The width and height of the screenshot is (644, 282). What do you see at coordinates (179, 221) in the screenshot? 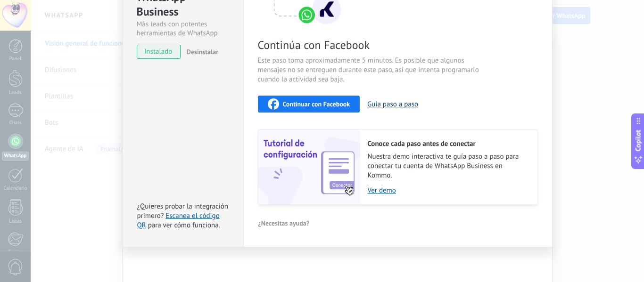
I see `a: Escanea el código QR` at bounding box center [179, 221].